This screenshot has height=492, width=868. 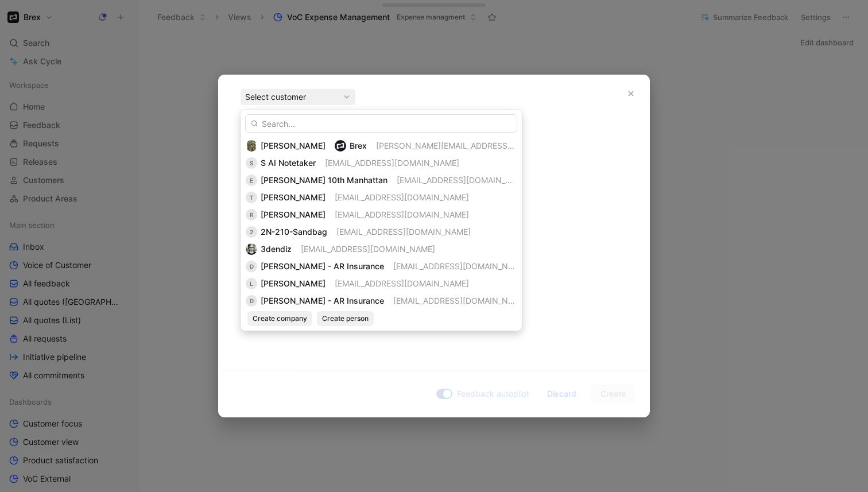 I want to click on span: Create company, so click(x=280, y=318).